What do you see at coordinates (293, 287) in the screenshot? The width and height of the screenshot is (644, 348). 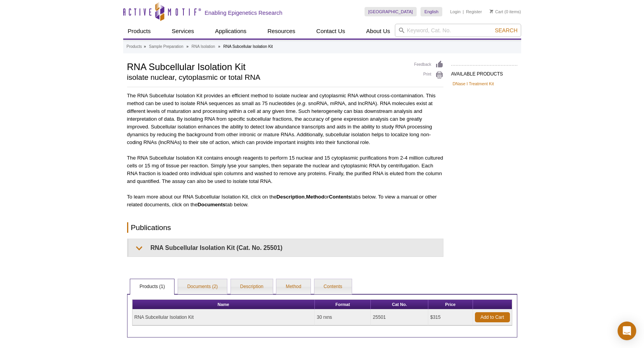 I see `a: Method` at bounding box center [293, 287].